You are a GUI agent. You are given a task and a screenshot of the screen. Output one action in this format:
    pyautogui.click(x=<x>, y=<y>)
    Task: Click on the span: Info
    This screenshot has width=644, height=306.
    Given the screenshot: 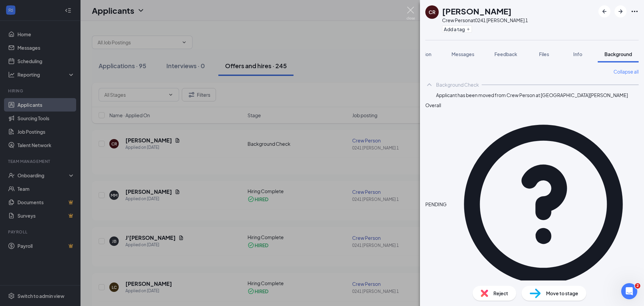 What is the action you would take?
    pyautogui.click(x=577, y=54)
    